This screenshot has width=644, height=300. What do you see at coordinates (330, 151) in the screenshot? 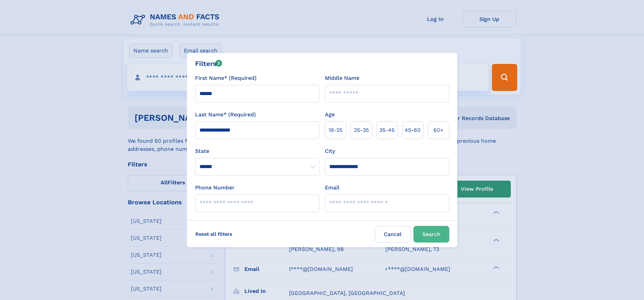
I see `label: City` at bounding box center [330, 151].